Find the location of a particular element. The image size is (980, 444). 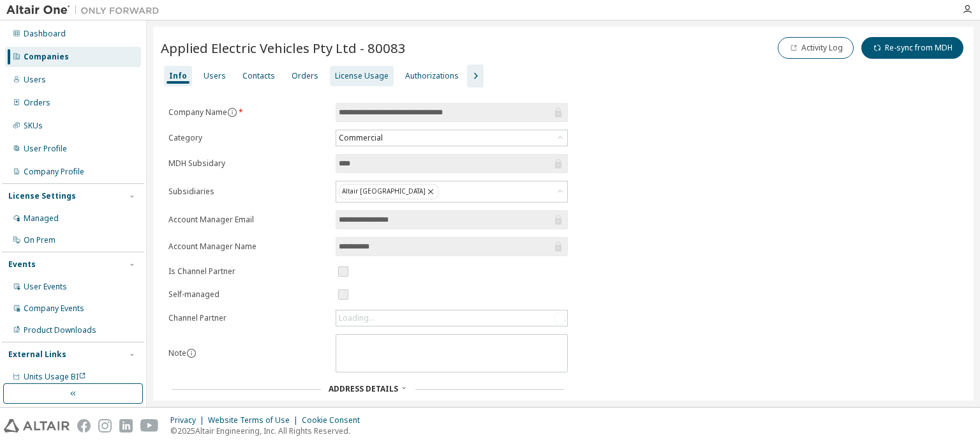

label: Self-managed is located at coordinates (248, 294).